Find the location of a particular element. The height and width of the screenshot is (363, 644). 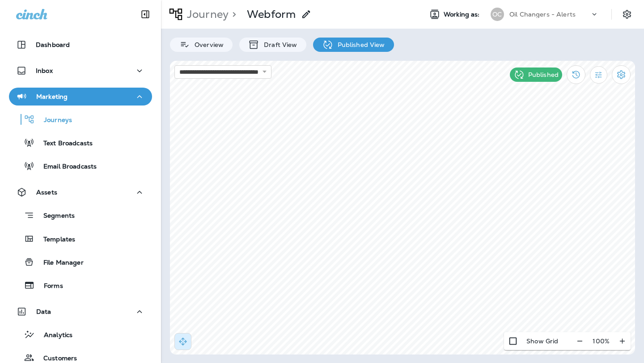

p: Templates is located at coordinates (54, 239).